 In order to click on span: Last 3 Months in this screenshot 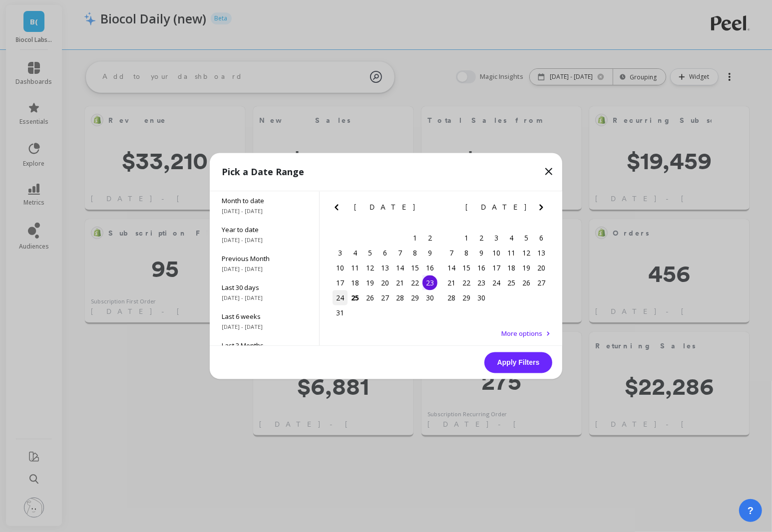, I will do `click(264, 345)`.